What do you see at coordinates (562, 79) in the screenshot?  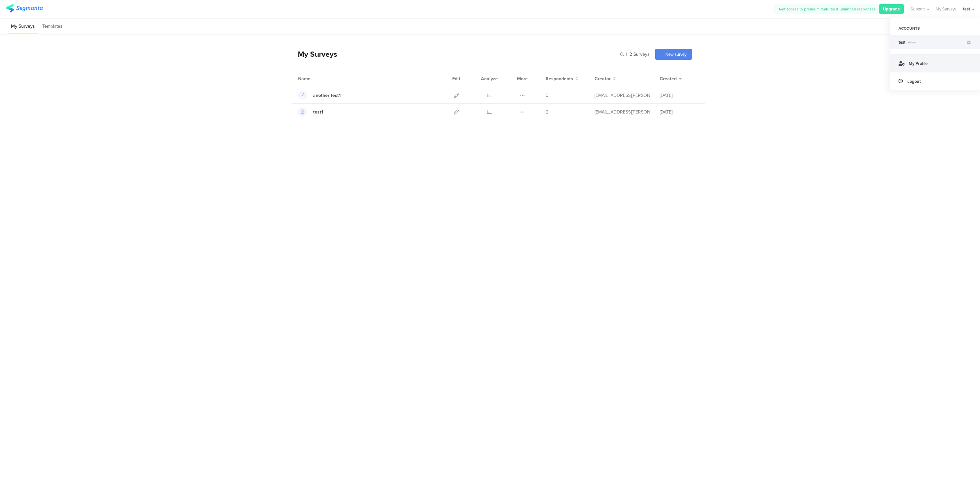 I see `button: Respondents` at bounding box center [562, 79].